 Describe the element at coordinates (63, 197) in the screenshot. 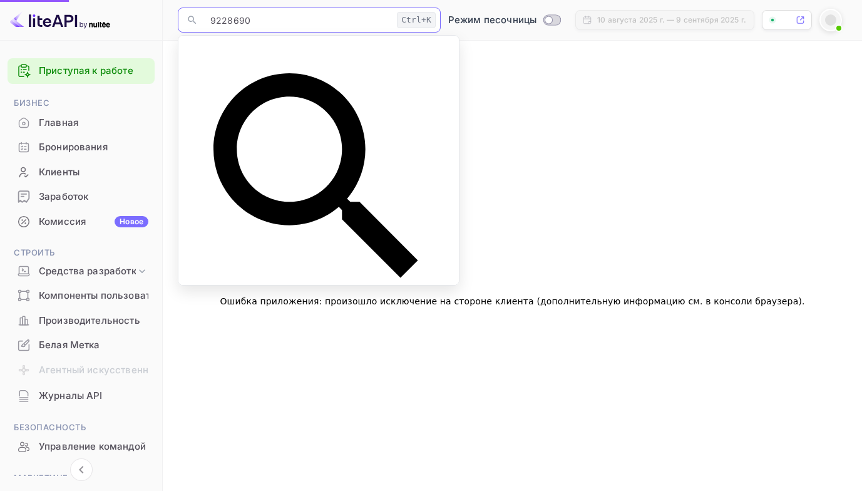

I see `ya-tr-span: Заработок` at that location.